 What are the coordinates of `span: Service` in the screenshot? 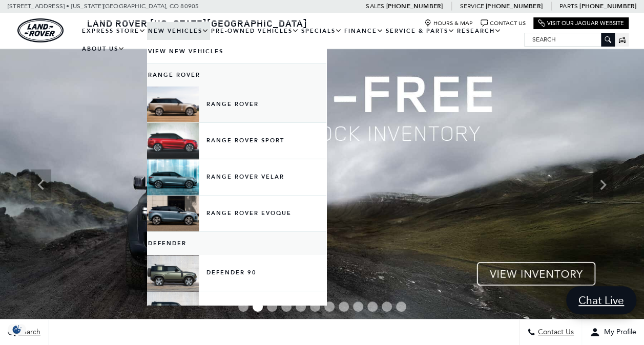 It's located at (471, 6).